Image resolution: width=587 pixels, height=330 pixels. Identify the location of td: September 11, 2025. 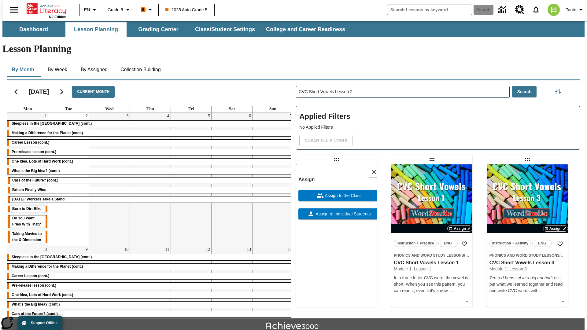
(150, 283).